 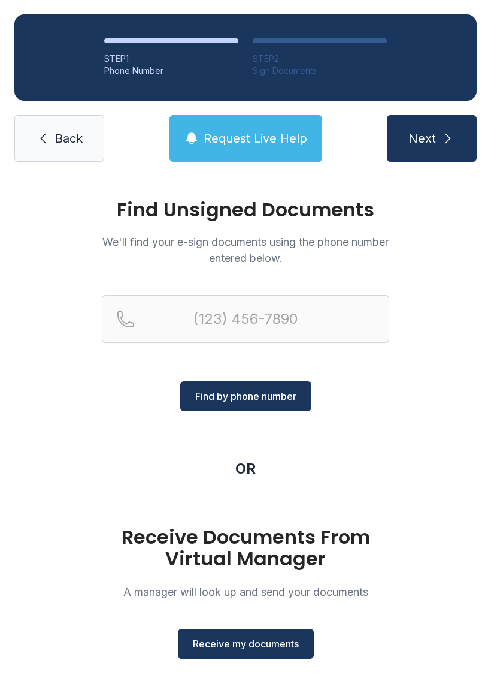 What do you see at coordinates (320, 71) in the screenshot?
I see `div: Sign Documents` at bounding box center [320, 71].